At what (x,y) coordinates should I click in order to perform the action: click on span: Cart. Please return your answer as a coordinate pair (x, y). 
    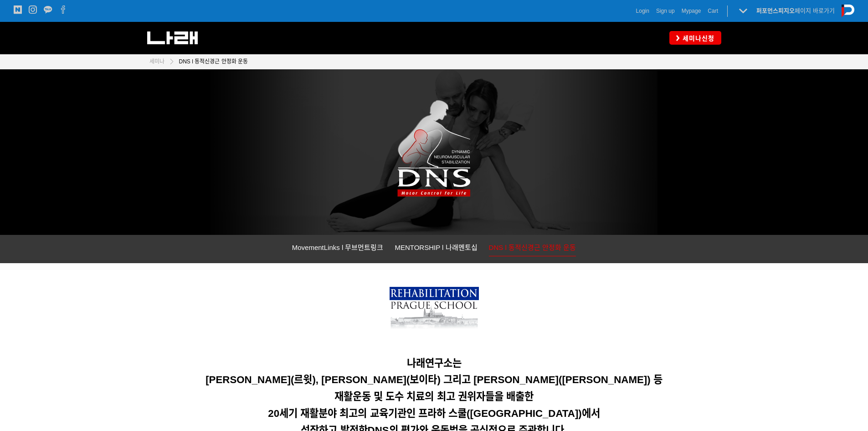
    Looking at the image, I should click on (712, 11).